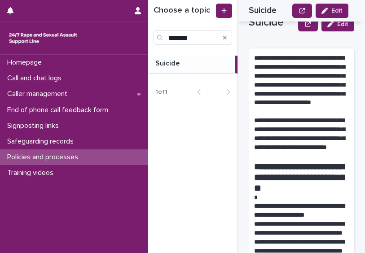 This screenshot has width=365, height=253. I want to click on button: Next, so click(225, 92).